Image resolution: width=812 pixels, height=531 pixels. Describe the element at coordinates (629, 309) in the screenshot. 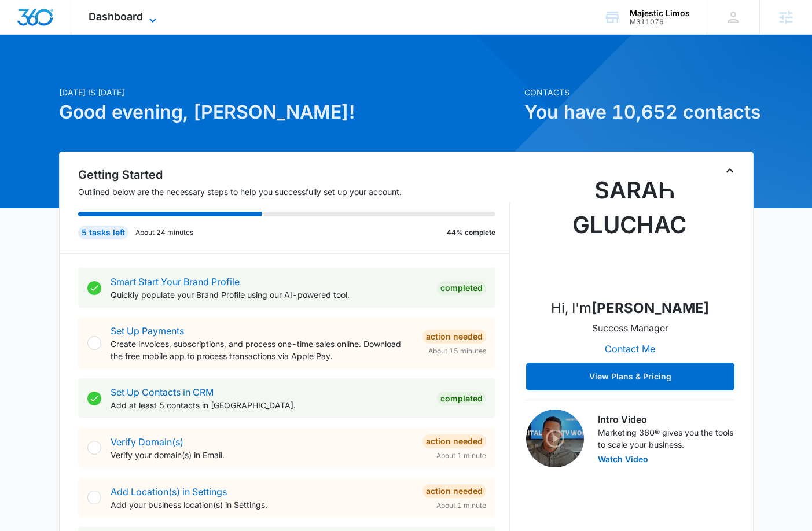

I see `p: Hi, I'm` at that location.